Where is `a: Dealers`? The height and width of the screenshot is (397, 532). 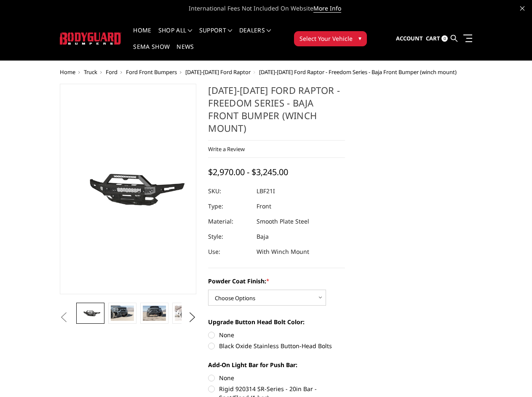
a: Dealers is located at coordinates (255, 35).